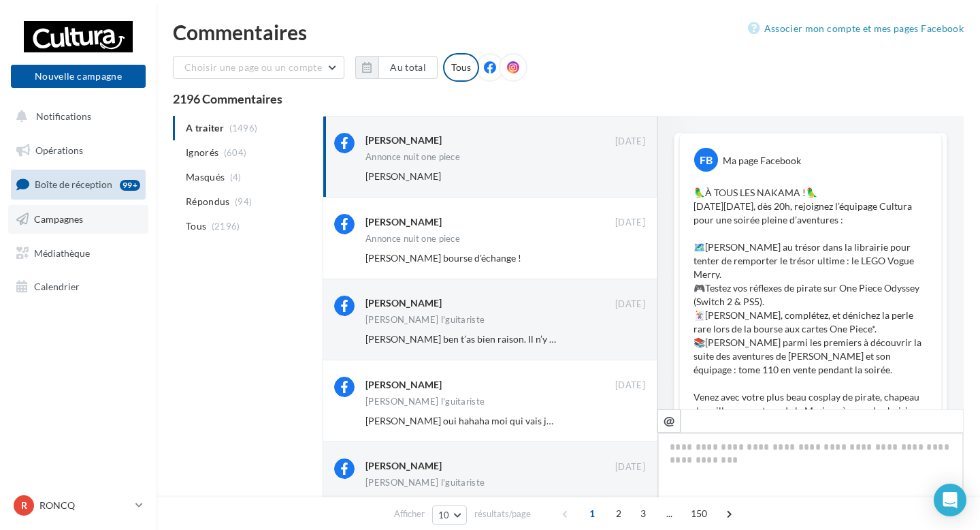 The width and height of the screenshot is (980, 530). Describe the element at coordinates (59, 219) in the screenshot. I see `span: Campagnes` at that location.